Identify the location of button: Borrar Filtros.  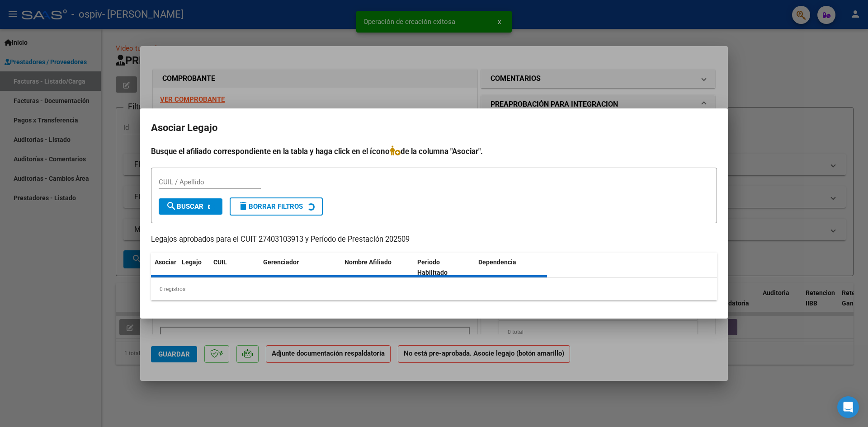
(276, 206).